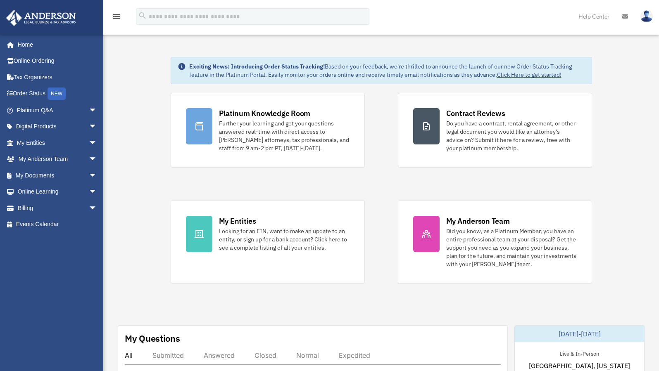 Image resolution: width=659 pixels, height=371 pixels. Describe the element at coordinates (284, 136) in the screenshot. I see `div: Further your learning and get your questions answered real-time with direct access to [PERSON_NAM...` at that location.